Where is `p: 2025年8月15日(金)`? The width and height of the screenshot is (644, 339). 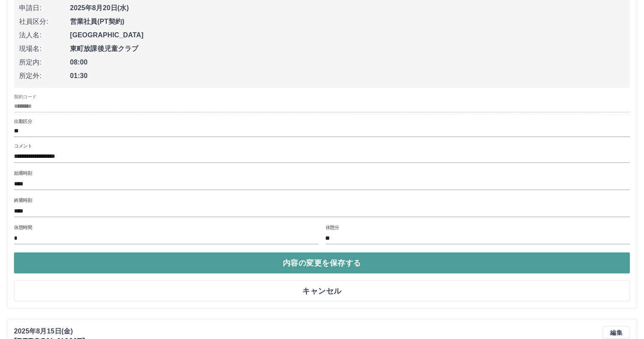 p: 2025年8月15日(金) is located at coordinates (49, 331).